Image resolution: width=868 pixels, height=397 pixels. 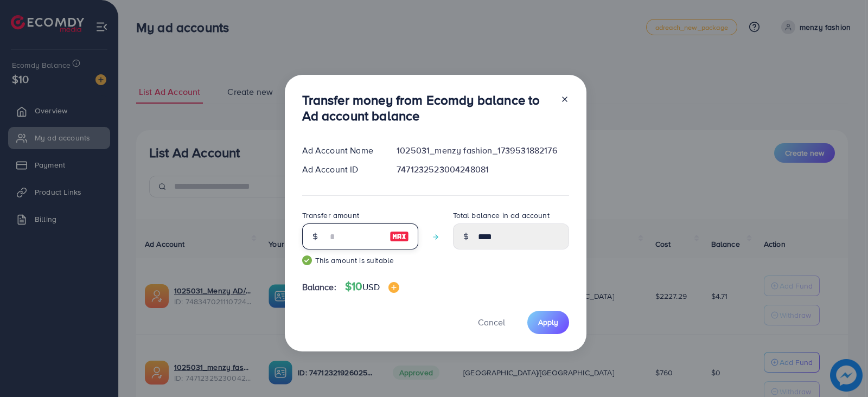 What do you see at coordinates (427, 108) in the screenshot?
I see `h3: Transfer money from Ecomdy balance to Ad account balance` at bounding box center [427, 108].